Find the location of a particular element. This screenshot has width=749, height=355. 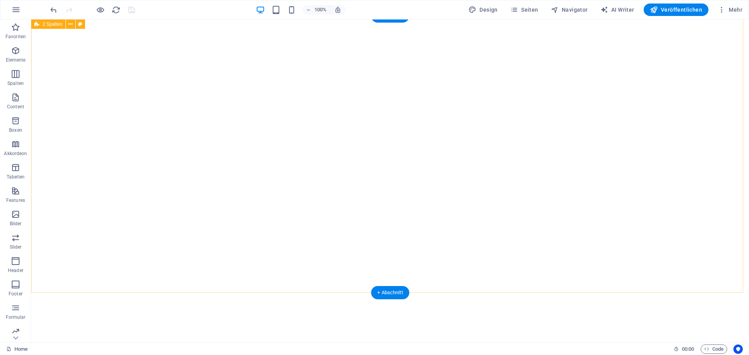

div: Design (Strg+Alt+Y) is located at coordinates (483, 10).